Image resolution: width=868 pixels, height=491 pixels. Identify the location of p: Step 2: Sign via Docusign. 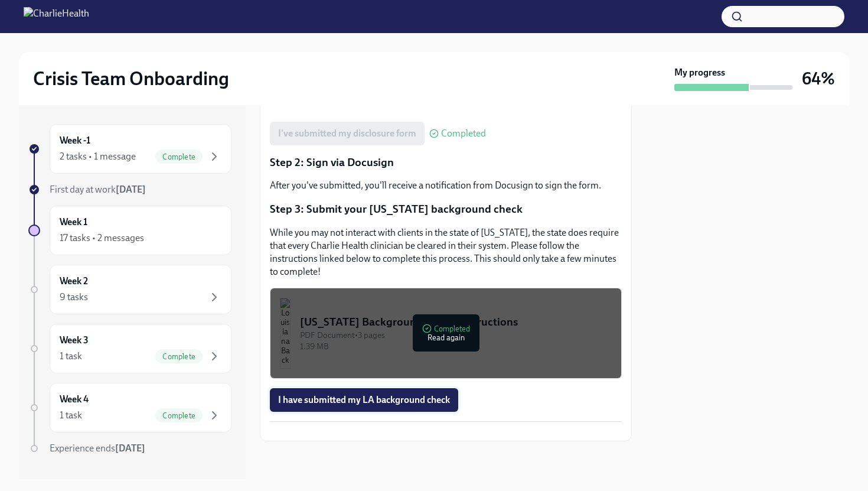
(446, 163).